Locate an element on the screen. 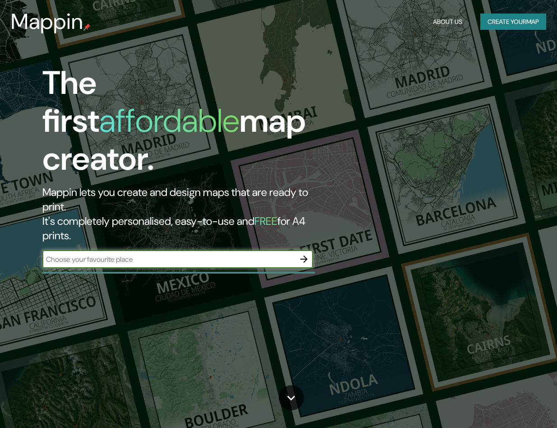 This screenshot has height=428, width=557. h3: Mappin is located at coordinates (47, 22).